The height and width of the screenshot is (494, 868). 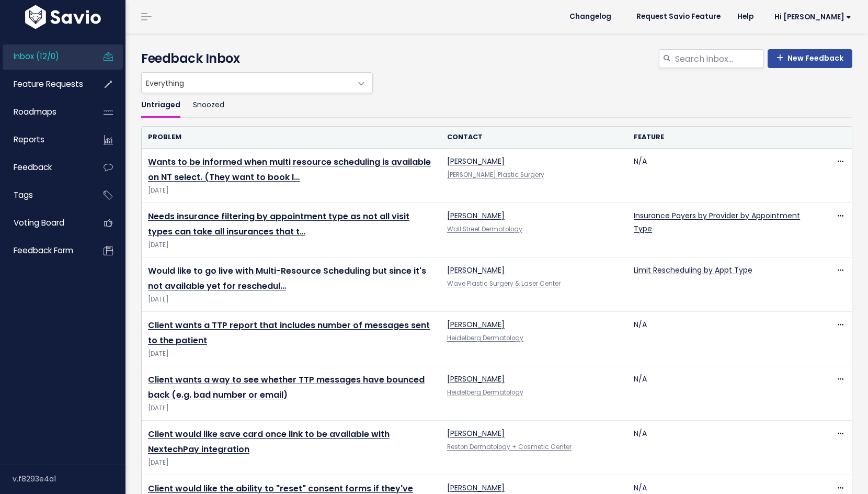 I want to click on th: Feature, so click(x=721, y=137).